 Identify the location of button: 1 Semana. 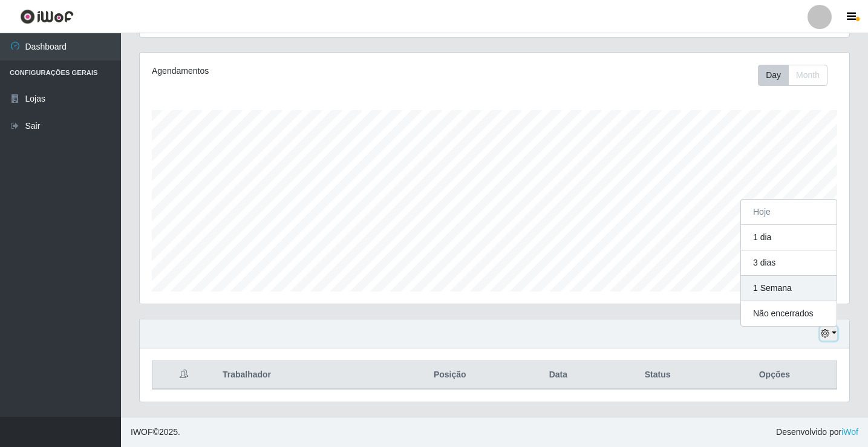
(789, 288).